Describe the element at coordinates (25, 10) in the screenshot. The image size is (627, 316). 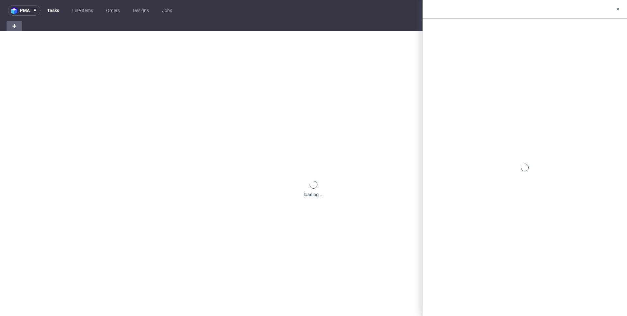
I see `span: pma` at that location.